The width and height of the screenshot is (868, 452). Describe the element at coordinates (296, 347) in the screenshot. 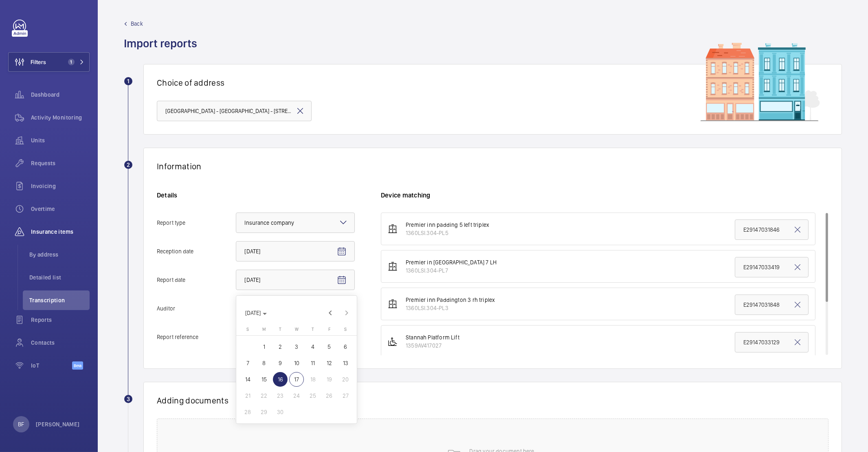

I see `button: September 3, 2025` at that location.